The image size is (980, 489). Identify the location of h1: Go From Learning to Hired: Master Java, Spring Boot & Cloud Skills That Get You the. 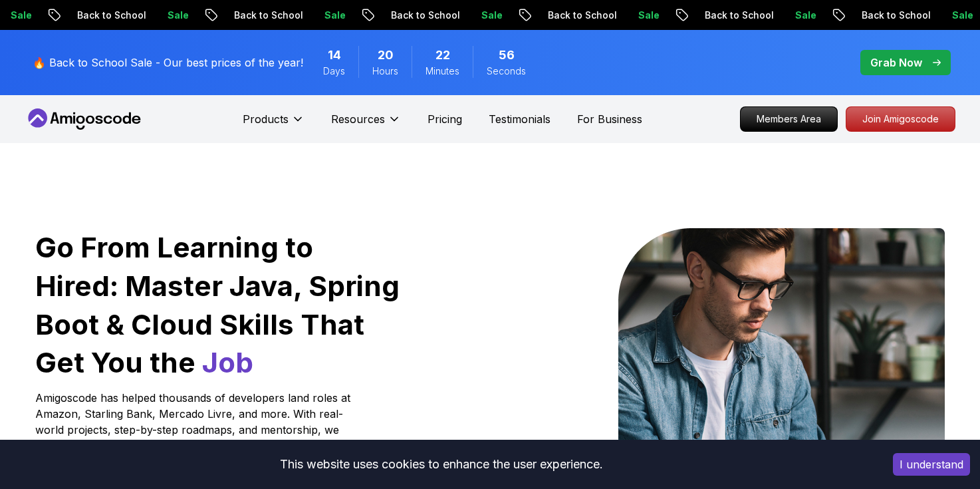
(218, 305).